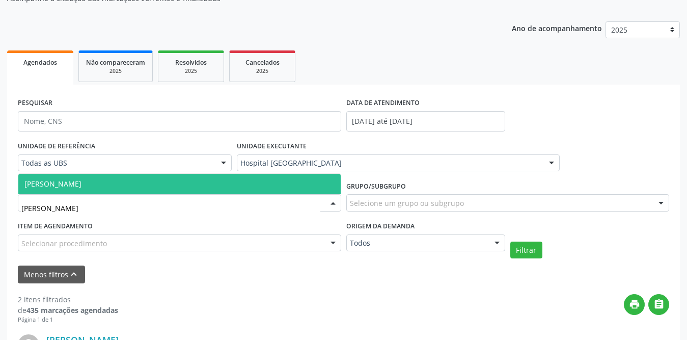 The image size is (687, 340). Describe the element at coordinates (376, 186) in the screenshot. I see `label: Grupo/Subgrupo` at that location.